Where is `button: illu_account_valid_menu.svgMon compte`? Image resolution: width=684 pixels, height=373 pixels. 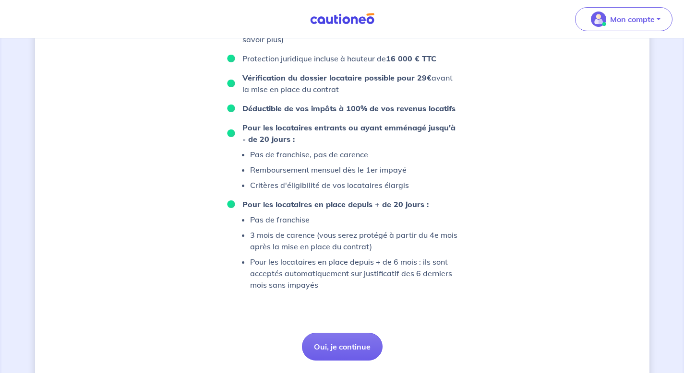 button: illu_account_valid_menu.svgMon compte is located at coordinates (623, 19).